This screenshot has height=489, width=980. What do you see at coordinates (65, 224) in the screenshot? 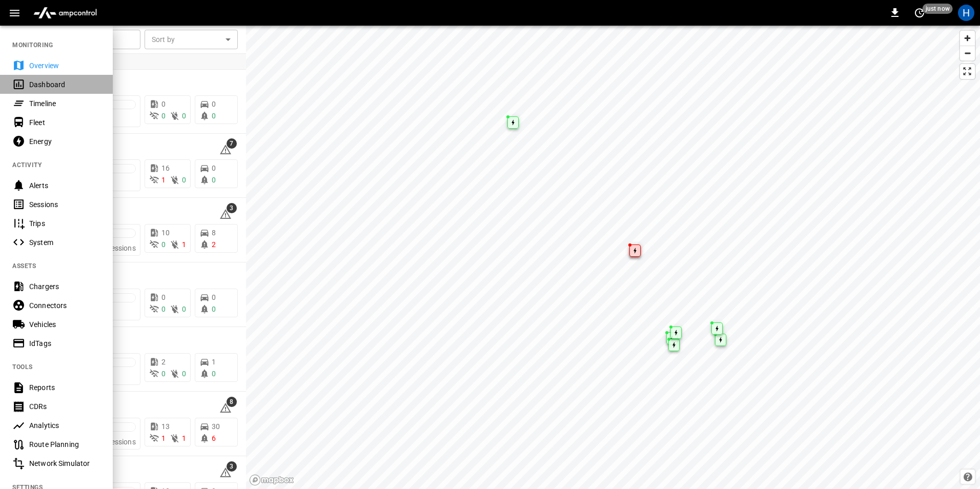
I see `div: Trips` at bounding box center [65, 224].